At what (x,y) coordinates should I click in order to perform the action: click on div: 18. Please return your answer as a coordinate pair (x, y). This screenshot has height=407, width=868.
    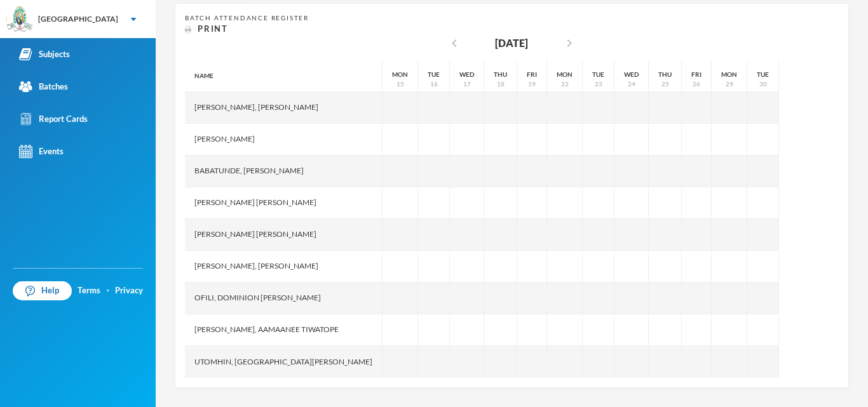
    Looking at the image, I should click on (501, 84).